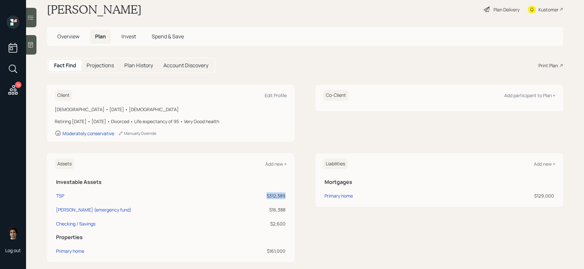  What do you see at coordinates (100, 36) in the screenshot?
I see `span: Plan` at bounding box center [100, 36].